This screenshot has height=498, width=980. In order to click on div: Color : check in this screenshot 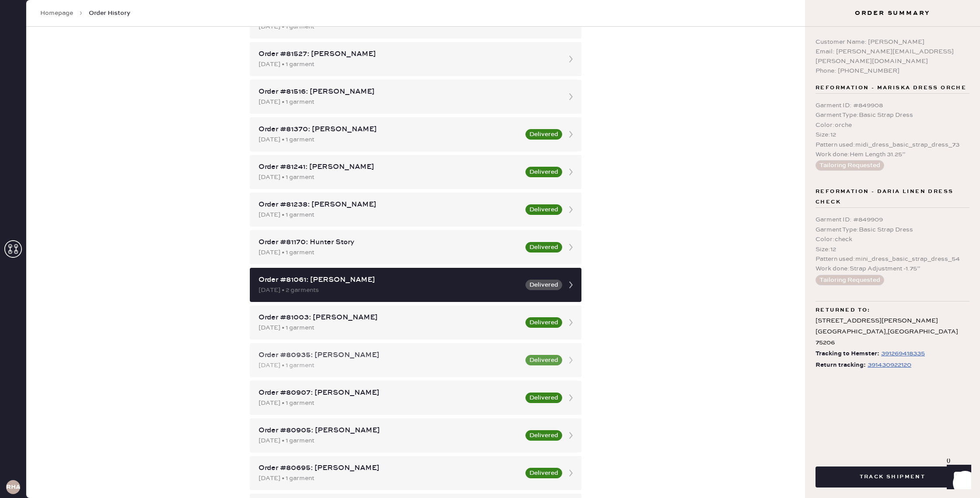, I will do `click(892, 239)`.